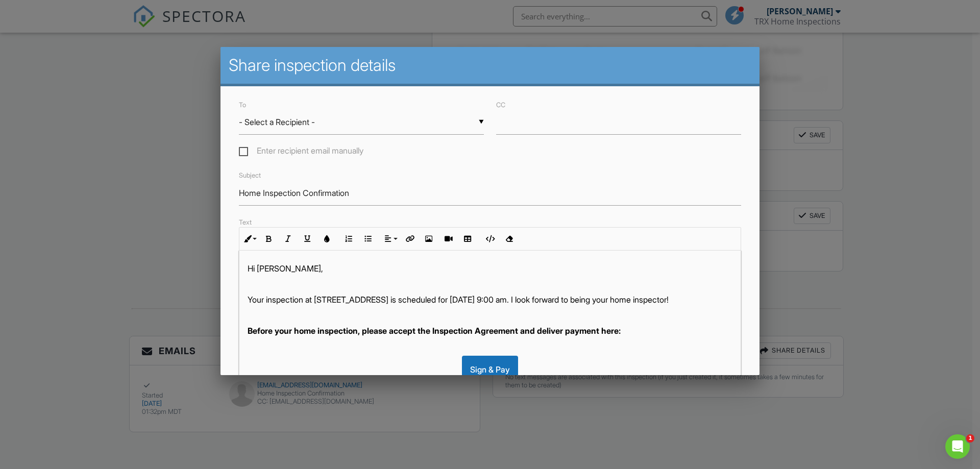 This screenshot has height=469, width=980. What do you see at coordinates (249, 175) in the screenshot?
I see `label: Subject` at bounding box center [249, 175].